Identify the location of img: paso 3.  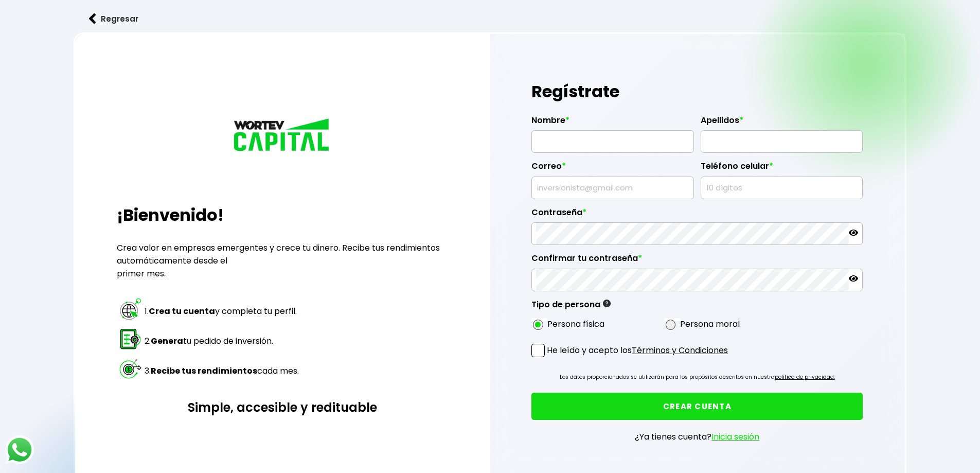
(130, 369).